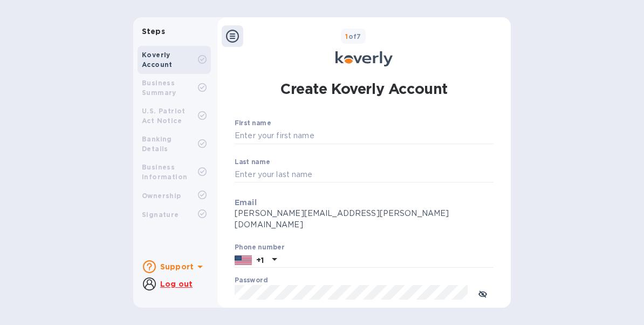 Image resolution: width=644 pixels, height=325 pixels. Describe the element at coordinates (252, 162) in the screenshot. I see `label: Last name` at that location.